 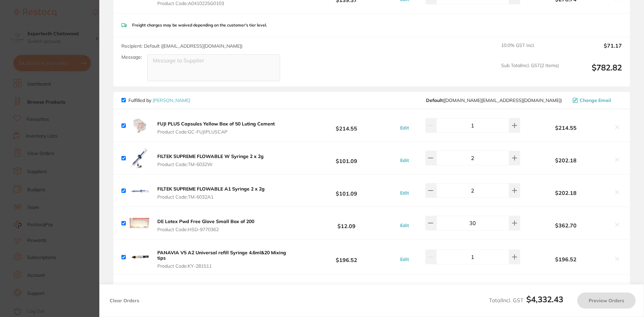 I want to click on img: ZXI2dW83Mw, so click(x=139, y=158).